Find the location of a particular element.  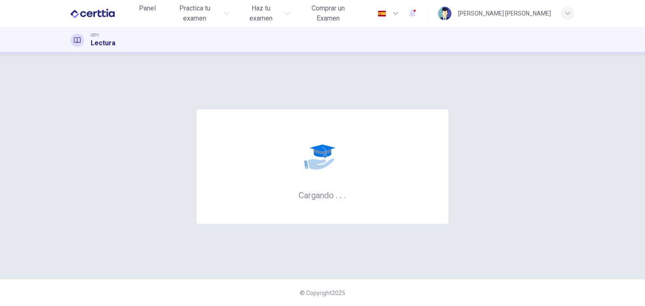

h6: Cargando is located at coordinates (322, 195).